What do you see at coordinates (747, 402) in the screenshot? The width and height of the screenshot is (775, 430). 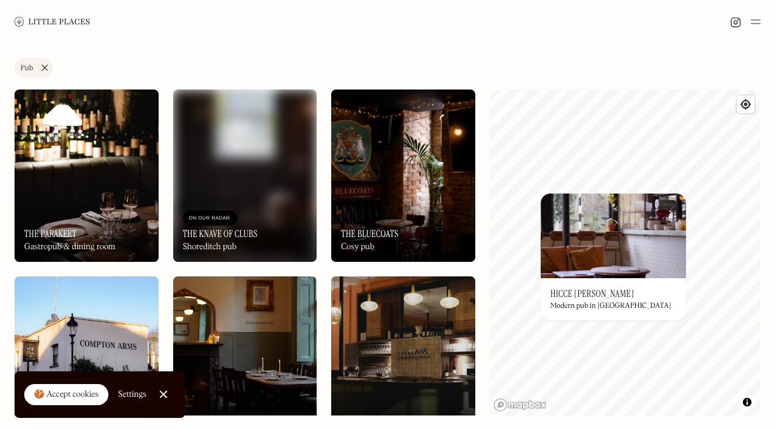 I see `span: Toggle attribution` at bounding box center [747, 402].